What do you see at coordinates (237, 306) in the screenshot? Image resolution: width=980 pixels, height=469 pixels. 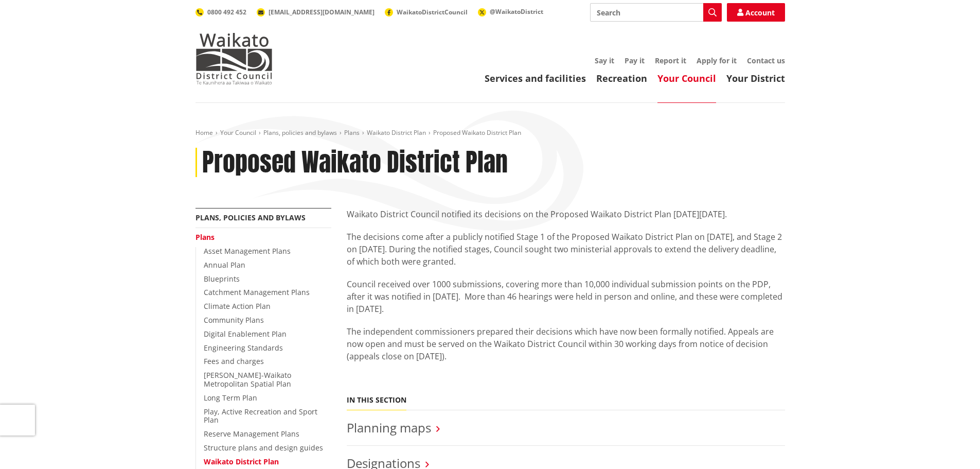 I see `a: Climate Action Plan` at bounding box center [237, 306].